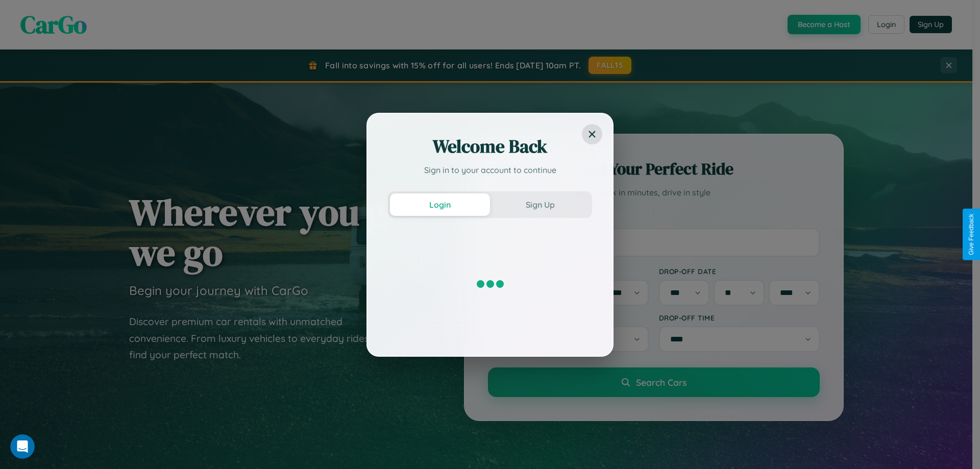  What do you see at coordinates (490, 170) in the screenshot?
I see `p: Sign in to your account to continue` at bounding box center [490, 170].